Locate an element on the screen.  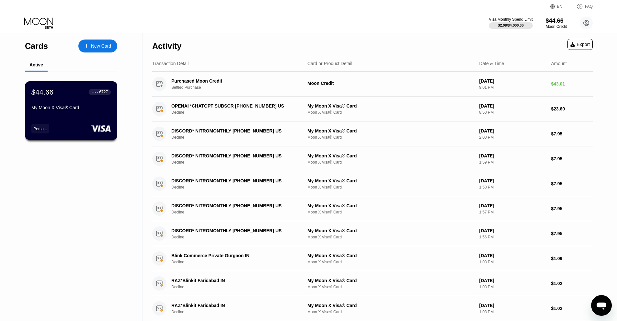
div: $43.01 is located at coordinates (571, 84).